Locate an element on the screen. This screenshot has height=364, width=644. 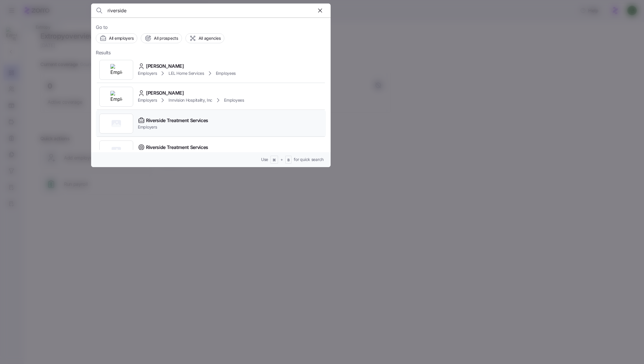
span: Use is located at coordinates (265, 160).